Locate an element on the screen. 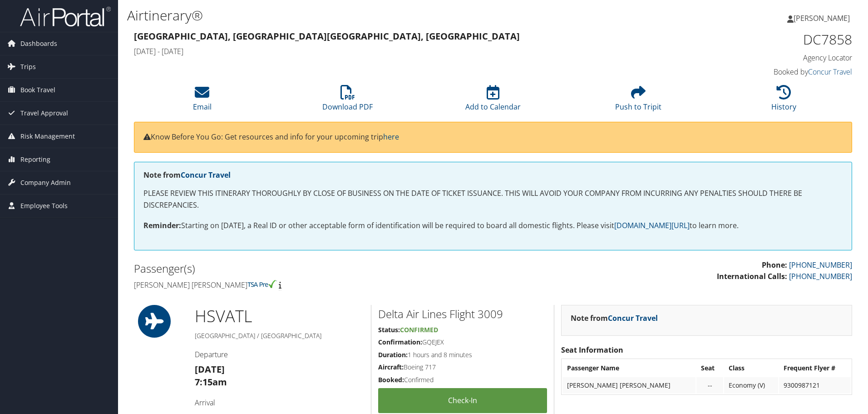 The height and width of the screenshot is (414, 868). h1: HSV ATL is located at coordinates (279, 317).